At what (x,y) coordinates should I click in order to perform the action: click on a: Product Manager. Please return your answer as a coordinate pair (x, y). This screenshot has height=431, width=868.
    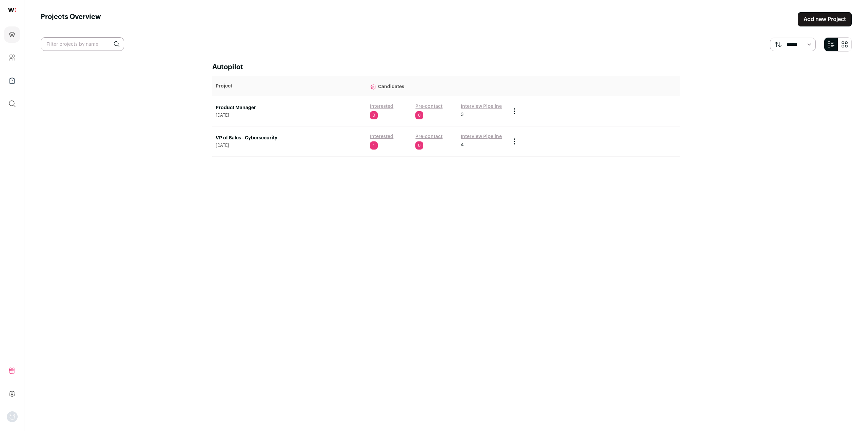
    Looking at the image, I should click on (289, 108).